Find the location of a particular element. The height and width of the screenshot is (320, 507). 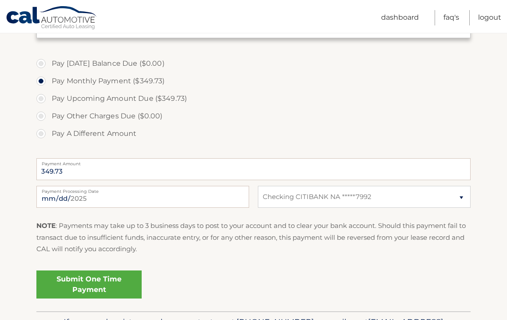

p: : Payments may take up to 3 business days to post to your account and to clear your bank account.... is located at coordinates (254, 237).